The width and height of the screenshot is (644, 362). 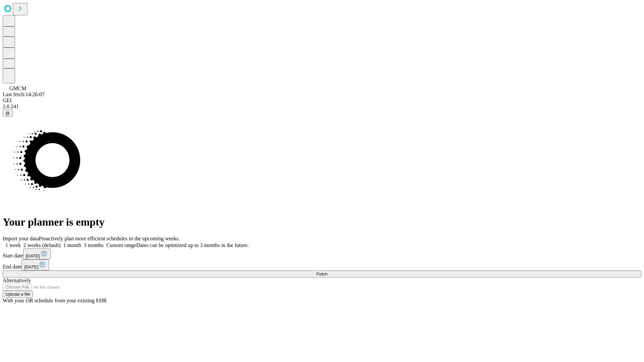 I want to click on span: 1 week, so click(x=13, y=245).